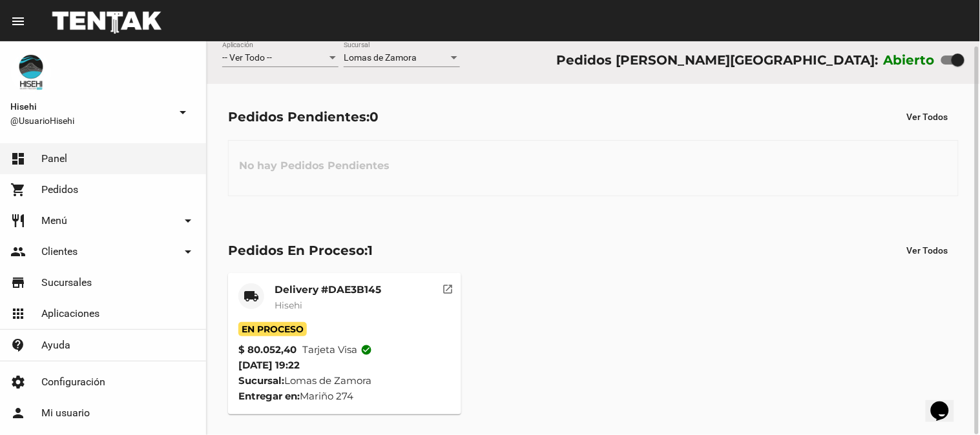 Image resolution: width=980 pixels, height=435 pixels. What do you see at coordinates (31, 72) in the screenshot?
I see `img: b10aa081-330c-4927-a74e-08896fa80e0a.jpg` at bounding box center [31, 72].